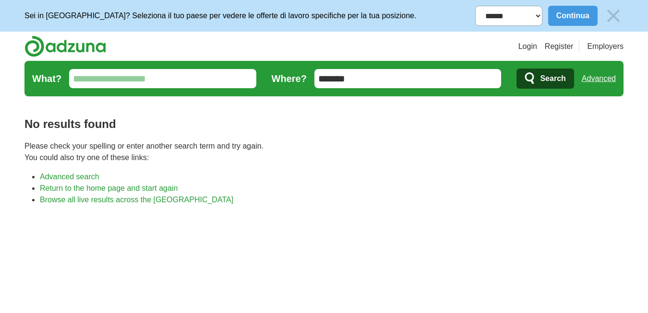  Describe the element at coordinates (613, 16) in the screenshot. I see `img: icon_close_no_bg.svg` at that location.